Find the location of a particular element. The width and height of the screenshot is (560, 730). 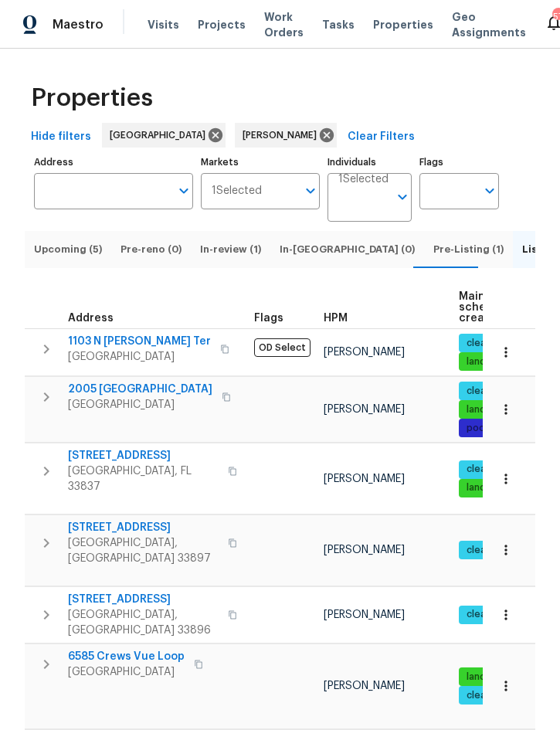

span: Pre-reno (0) is located at coordinates (151, 250).